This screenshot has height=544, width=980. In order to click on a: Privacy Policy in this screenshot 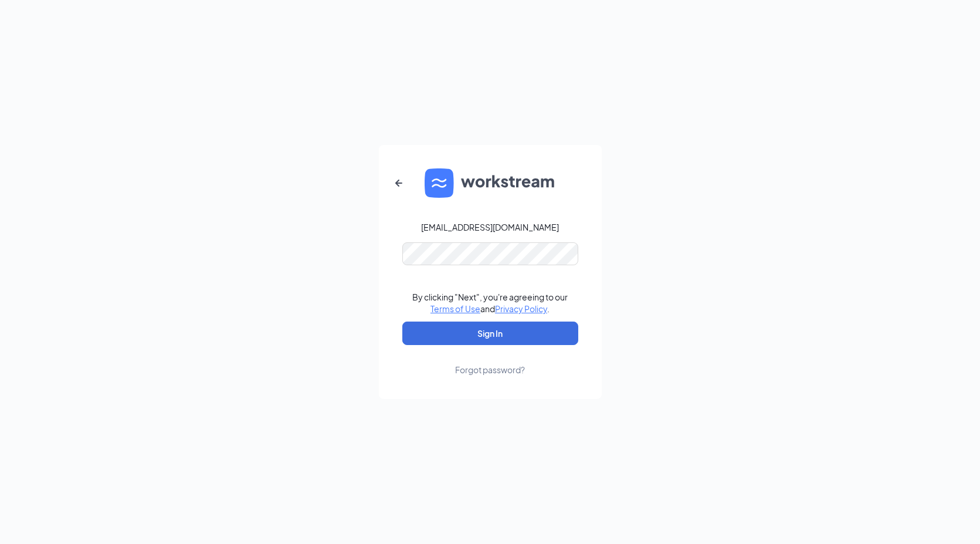, I will do `click(520, 309)`.